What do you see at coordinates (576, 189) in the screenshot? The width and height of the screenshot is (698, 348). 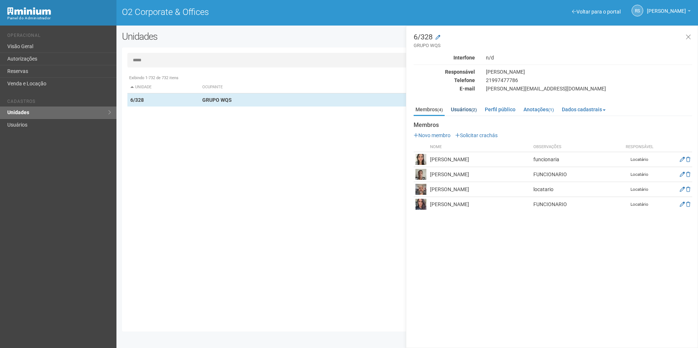 I see `td: locatario` at bounding box center [576, 189].